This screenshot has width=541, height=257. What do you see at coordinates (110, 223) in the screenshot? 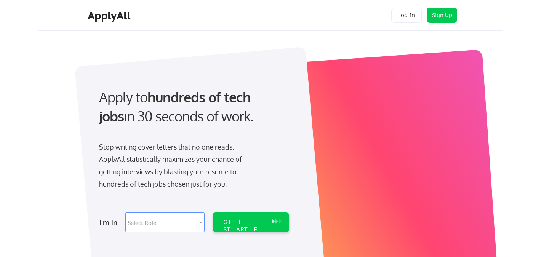
I see `div: I'm in` at bounding box center [110, 223].